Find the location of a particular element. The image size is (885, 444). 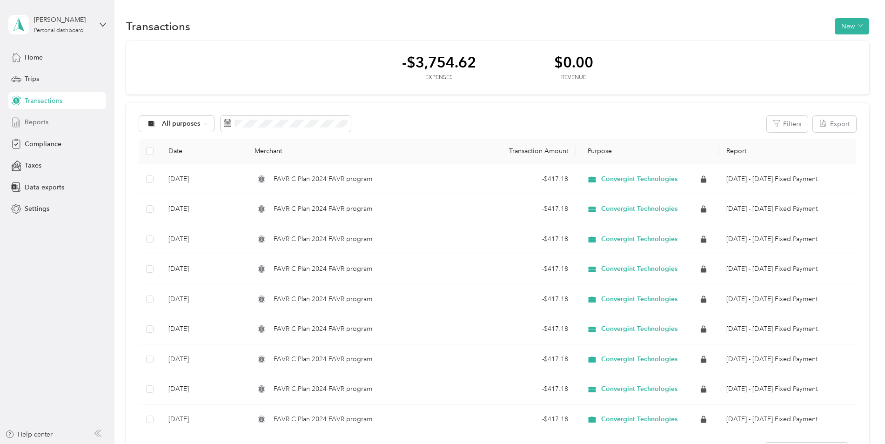

span: Transactions is located at coordinates (43, 101).